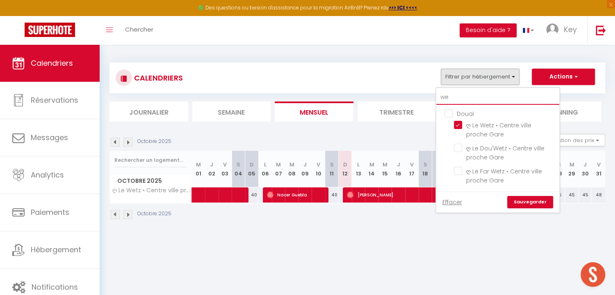  Describe the element at coordinates (397, 111) in the screenshot. I see `li: Trimestre` at that location.